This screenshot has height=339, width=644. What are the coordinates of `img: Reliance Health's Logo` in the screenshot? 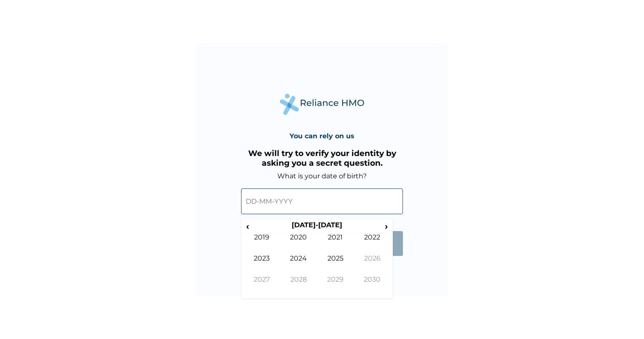 It's located at (322, 104).